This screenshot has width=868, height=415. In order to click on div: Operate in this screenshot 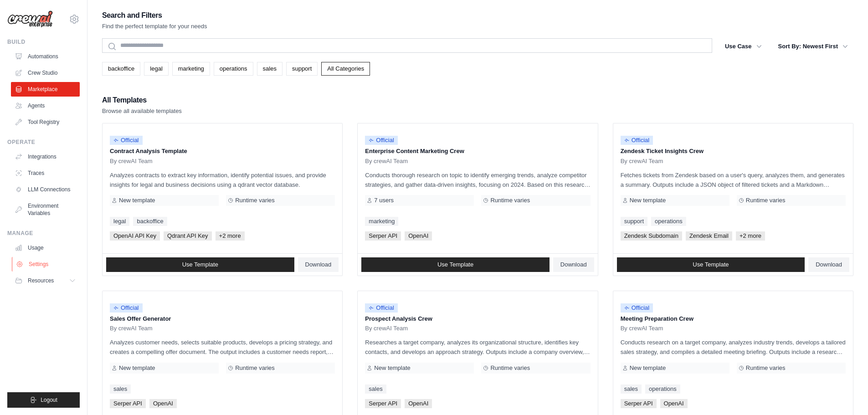, I will do `click(44, 142)`.